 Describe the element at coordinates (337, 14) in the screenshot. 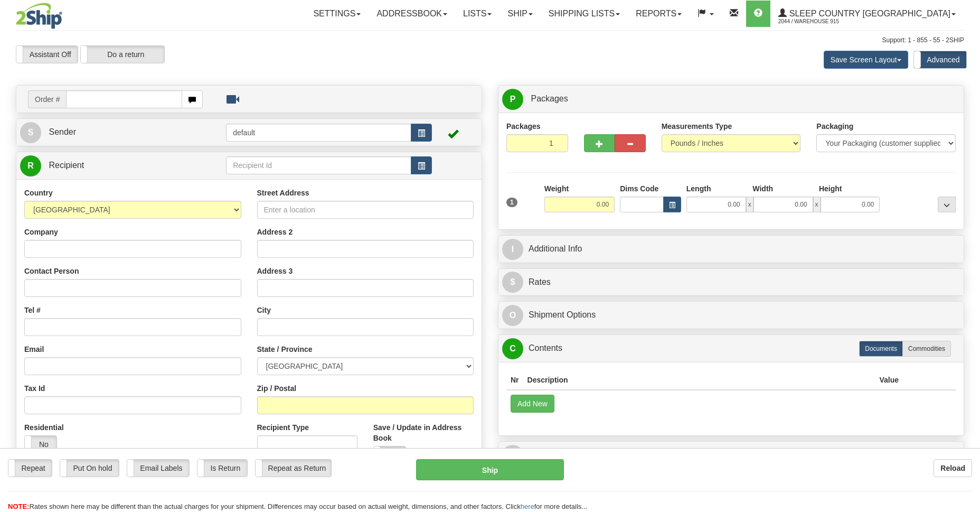

I see `a: Settings` at that location.